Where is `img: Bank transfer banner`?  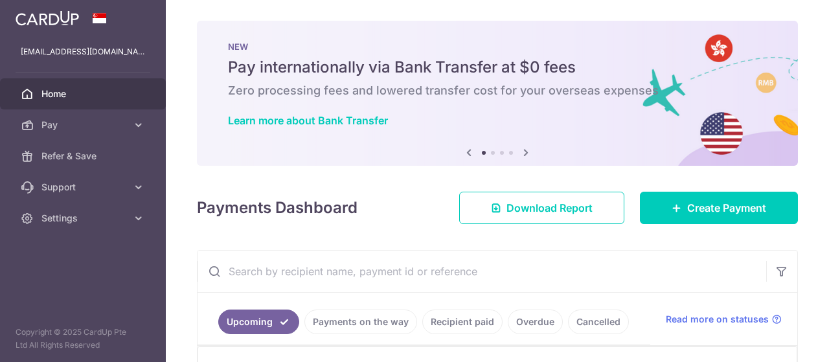
img: Bank transfer banner is located at coordinates (498, 93).